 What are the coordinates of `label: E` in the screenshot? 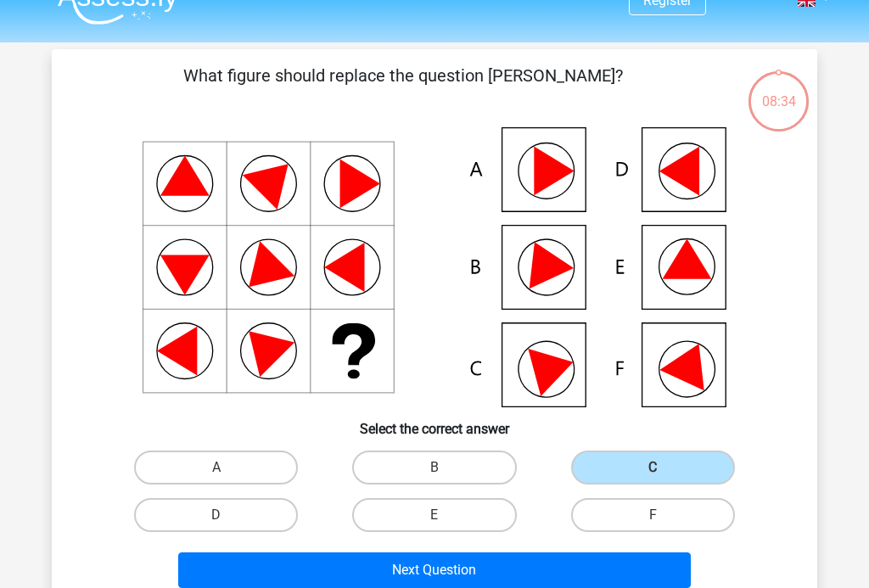 It's located at (434, 515).